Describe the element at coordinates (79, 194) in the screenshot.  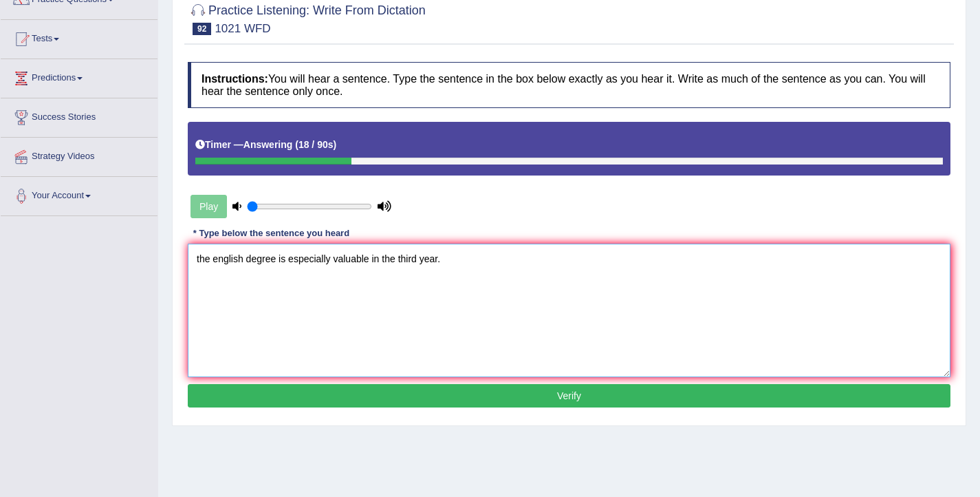
I see `a: Your Account` at that location.